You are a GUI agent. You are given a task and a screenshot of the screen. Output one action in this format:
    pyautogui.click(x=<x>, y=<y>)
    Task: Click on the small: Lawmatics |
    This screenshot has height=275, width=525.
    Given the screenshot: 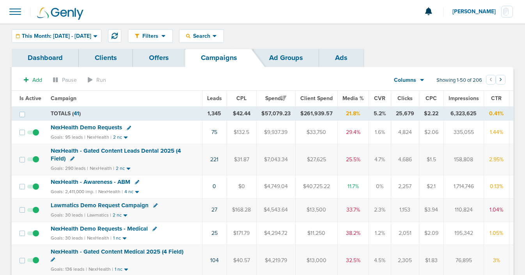 What is the action you would take?
    pyautogui.click(x=99, y=215)
    